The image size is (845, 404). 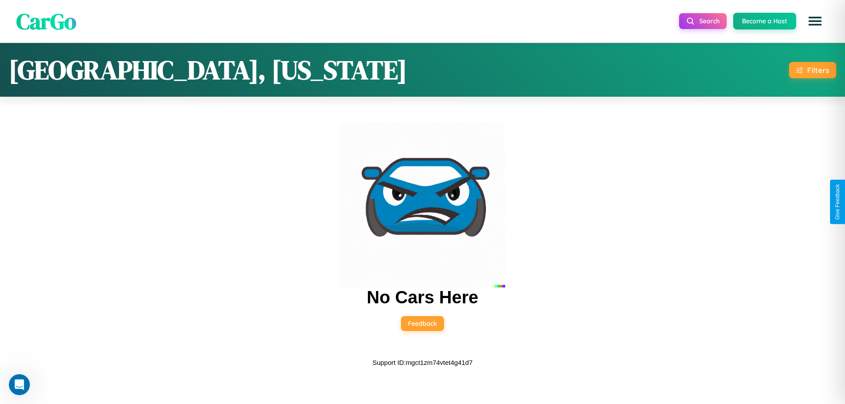 What do you see at coordinates (818, 70) in the screenshot?
I see `div: Filters` at bounding box center [818, 70].